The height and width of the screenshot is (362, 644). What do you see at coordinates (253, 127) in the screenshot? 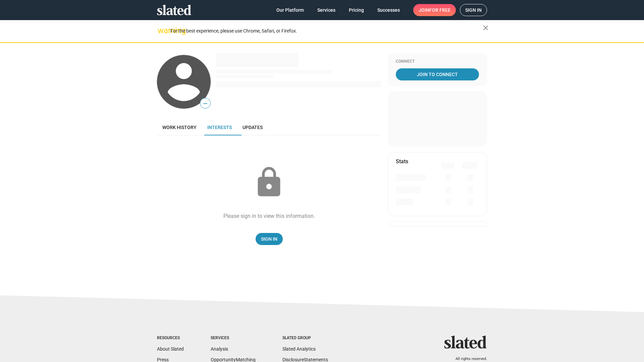
I see `a: Updates` at bounding box center [253, 127].